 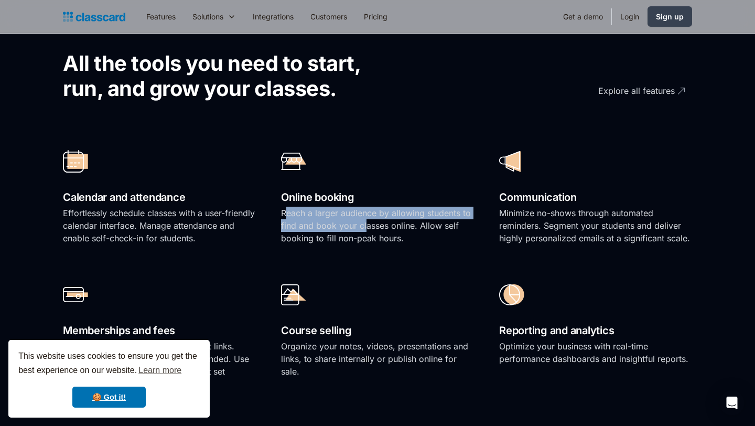 I want to click on a: Explore all features, so click(x=613, y=91).